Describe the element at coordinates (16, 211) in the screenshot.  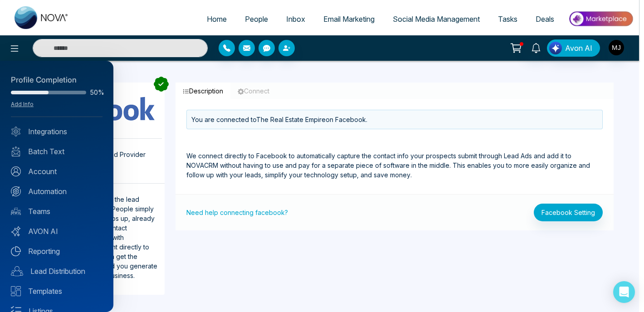
I see `img: team.svg` at that location.